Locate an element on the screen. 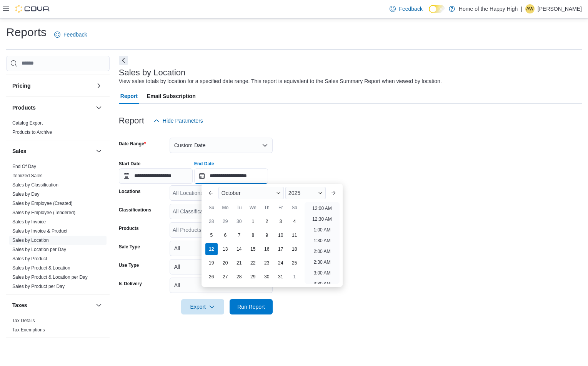 This screenshot has height=366, width=588. div: Tu is located at coordinates (239, 208).